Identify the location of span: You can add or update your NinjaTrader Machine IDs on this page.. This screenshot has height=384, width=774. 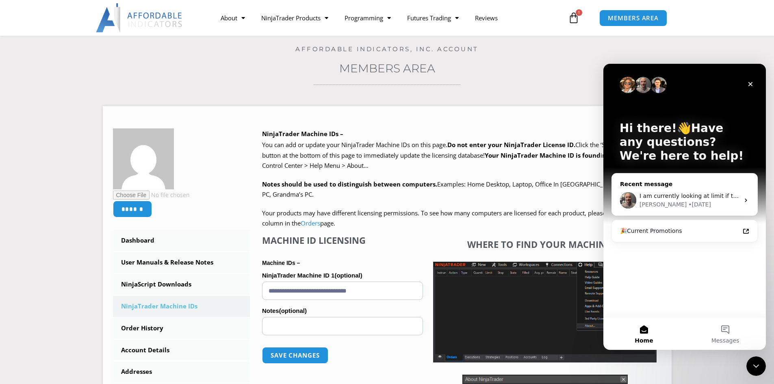
(355, 145).